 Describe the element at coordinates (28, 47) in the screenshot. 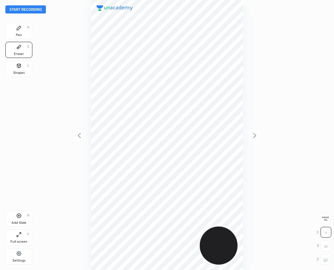

I see `div: E` at that location.